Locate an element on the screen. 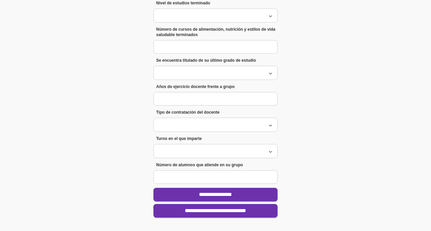 The image size is (431, 231). label: Se encuentra titulado de su último grado de estudio is located at coordinates (215, 60).